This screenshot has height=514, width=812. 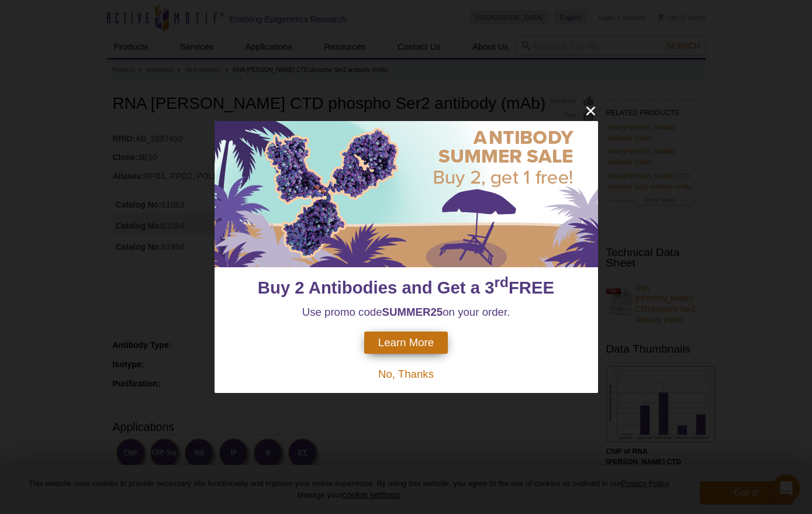 I want to click on sup: rd, so click(x=502, y=283).